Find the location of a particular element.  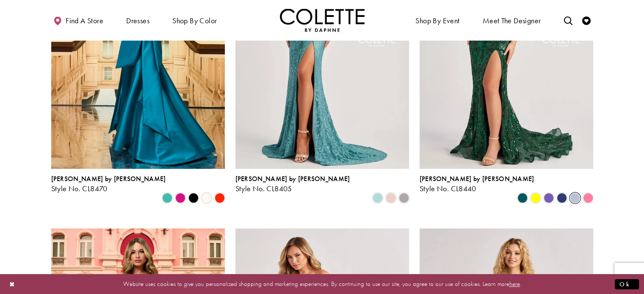

span: Style No. CL8470 is located at coordinates (79, 188).